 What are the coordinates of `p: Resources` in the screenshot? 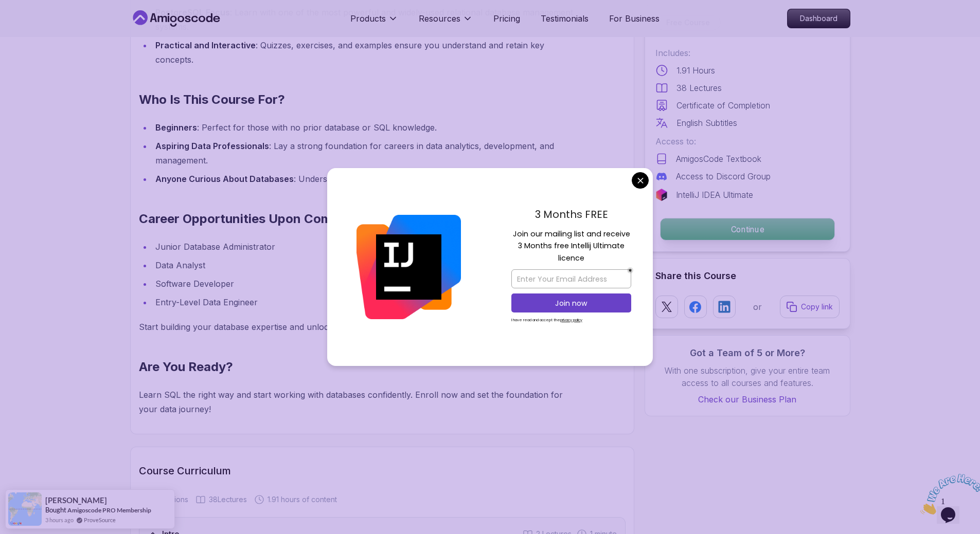 It's located at (440, 19).